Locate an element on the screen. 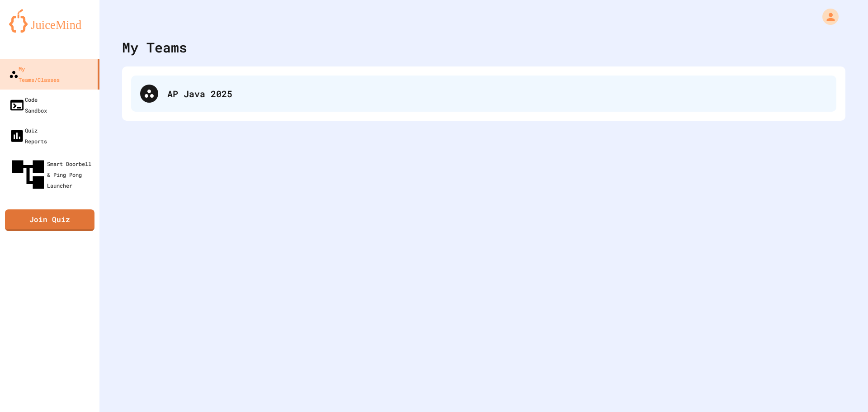 The width and height of the screenshot is (868, 412). div: My Account is located at coordinates (827, 17).